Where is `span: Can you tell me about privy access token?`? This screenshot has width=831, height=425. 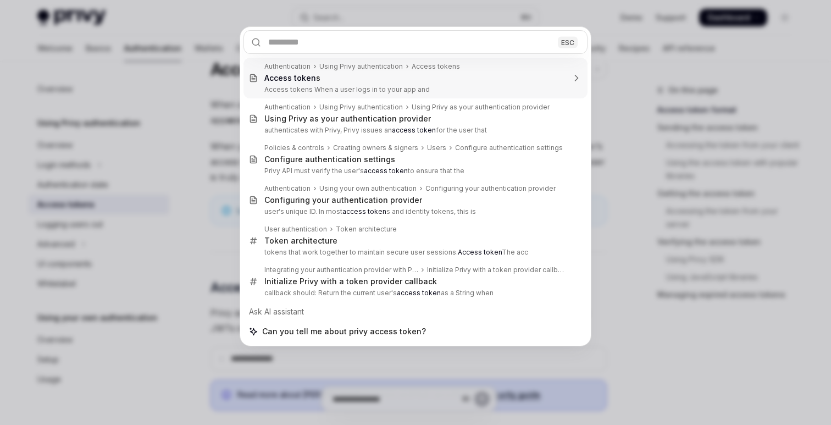 span: Can you tell me about privy access token? is located at coordinates (344, 331).